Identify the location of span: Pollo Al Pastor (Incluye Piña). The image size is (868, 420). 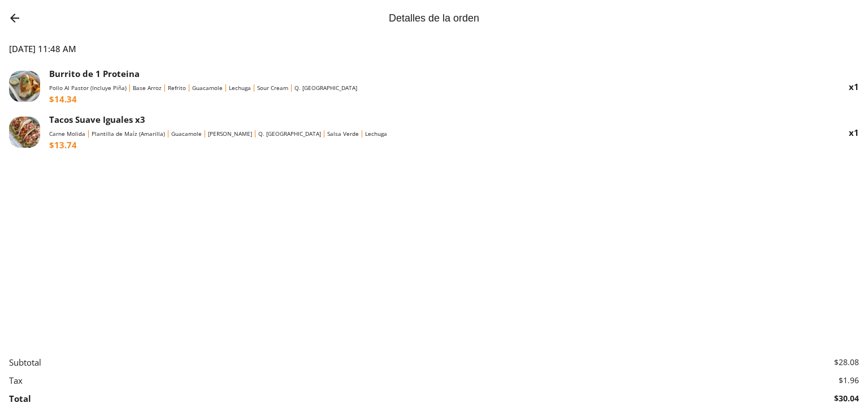
(87, 87).